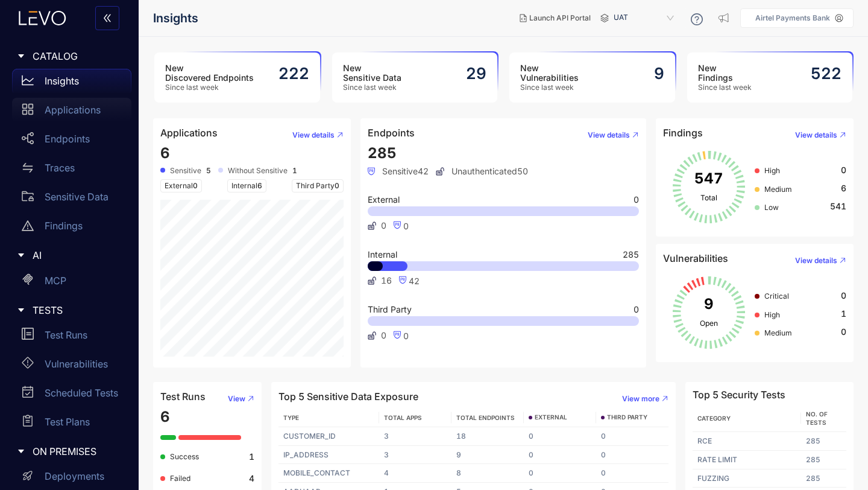 This screenshot has width=868, height=490. What do you see at coordinates (328, 455) in the screenshot?
I see `td: IP_ADDRESS` at bounding box center [328, 455].